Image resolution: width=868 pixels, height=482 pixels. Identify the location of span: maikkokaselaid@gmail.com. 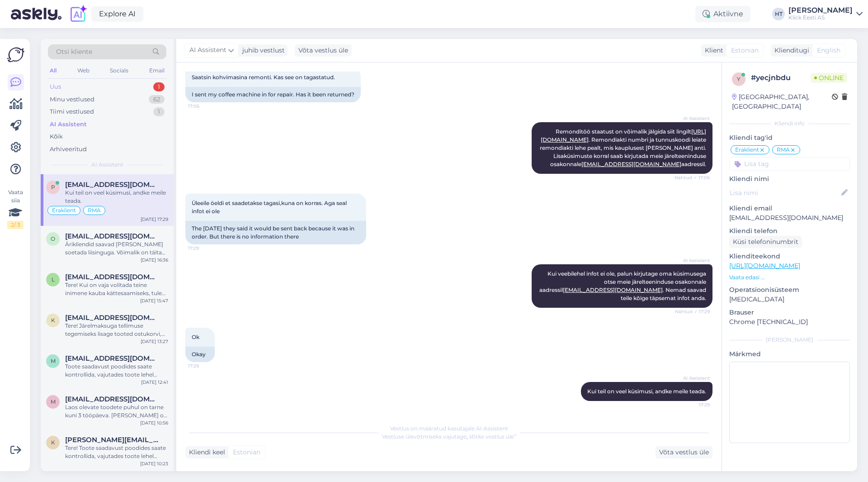
(112, 358).